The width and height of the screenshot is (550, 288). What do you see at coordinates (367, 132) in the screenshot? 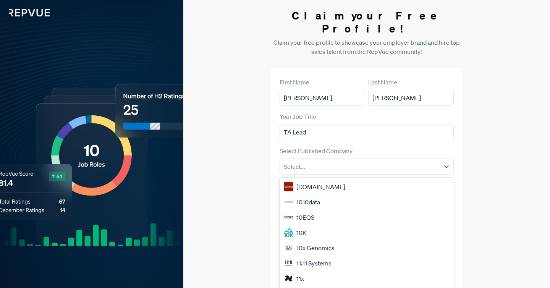
I see `input: Title` at bounding box center [367, 132].